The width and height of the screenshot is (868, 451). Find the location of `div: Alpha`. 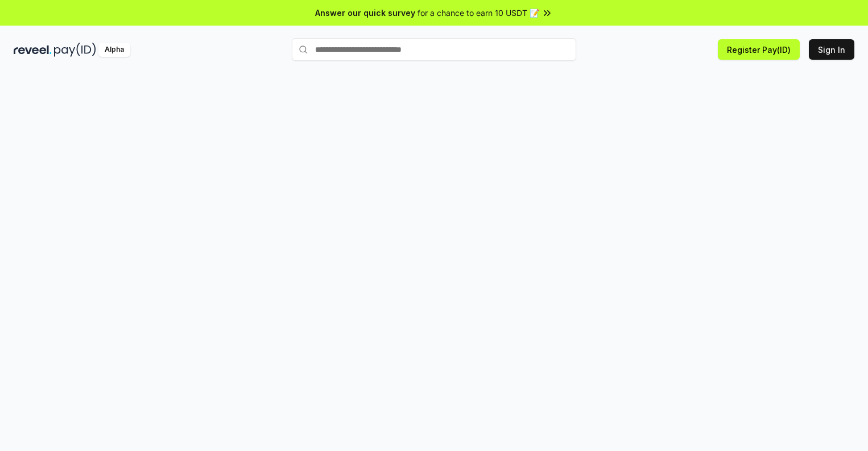

div: Alpha is located at coordinates (114, 50).